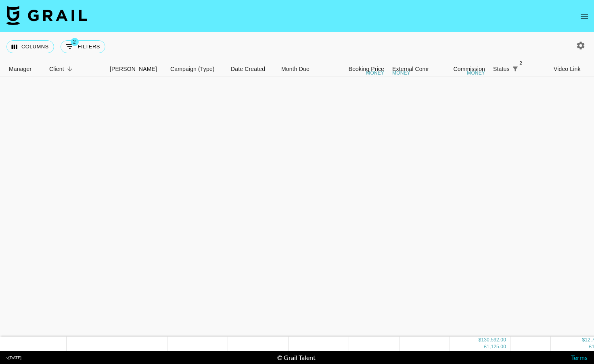 This screenshot has height=364, width=594. What do you see at coordinates (579, 357) in the screenshot?
I see `a: Terms` at bounding box center [579, 357].